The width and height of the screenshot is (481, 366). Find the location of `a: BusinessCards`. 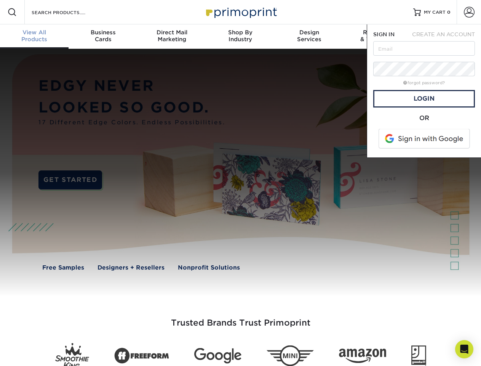

a: BusinessCards is located at coordinates (103, 37).